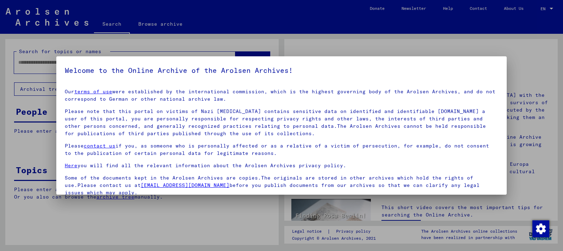 The height and width of the screenshot is (251, 563). Describe the element at coordinates (100, 146) in the screenshot. I see `a: contact us` at that location.